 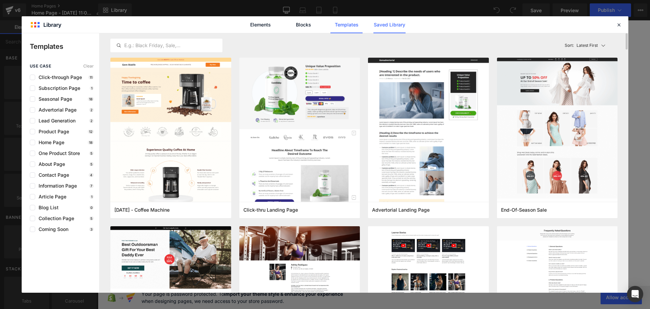 I want to click on p: 7, so click(x=91, y=186).